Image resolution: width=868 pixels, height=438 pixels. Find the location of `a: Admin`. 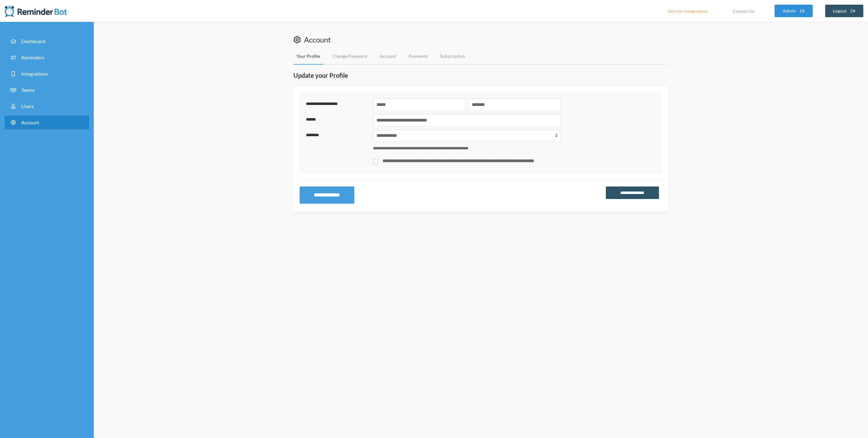

a: Admin is located at coordinates (793, 11).